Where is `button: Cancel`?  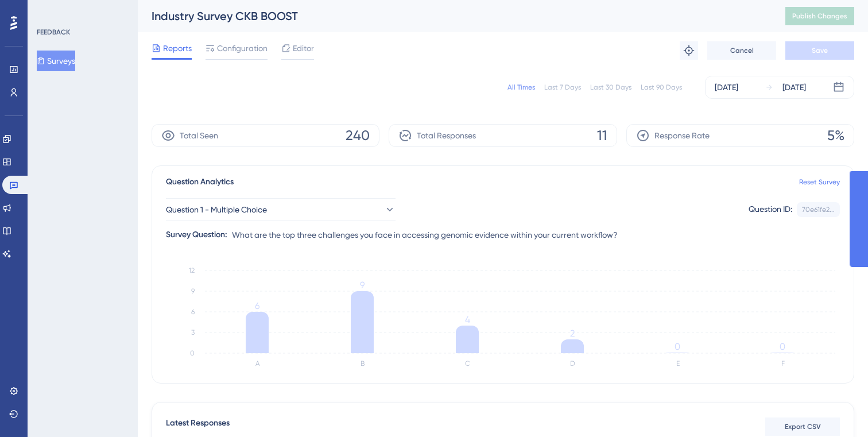 button: Cancel is located at coordinates (742, 51).